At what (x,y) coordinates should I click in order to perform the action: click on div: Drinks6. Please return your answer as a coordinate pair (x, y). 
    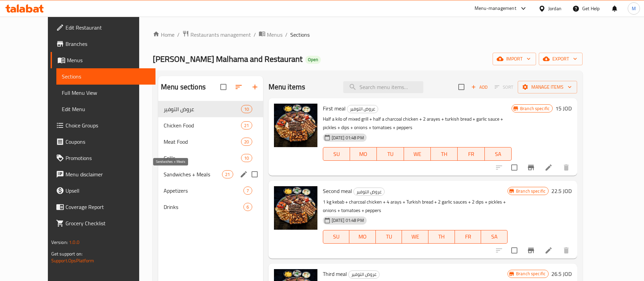
    Looking at the image, I should click on (210, 207).